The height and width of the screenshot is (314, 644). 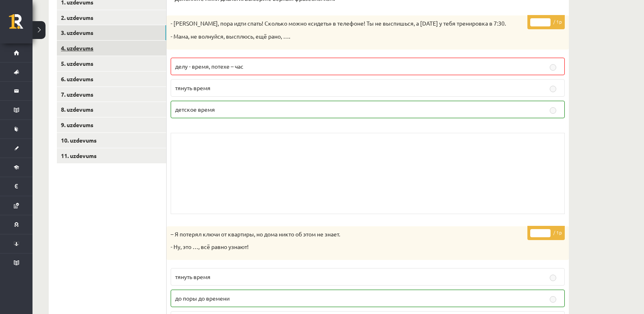 What do you see at coordinates (111, 18) in the screenshot?
I see `a: 2. uzdevums` at bounding box center [111, 18].